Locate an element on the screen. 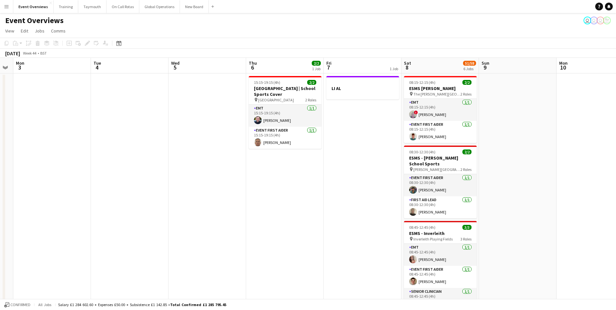  span: All jobs is located at coordinates (45, 304).